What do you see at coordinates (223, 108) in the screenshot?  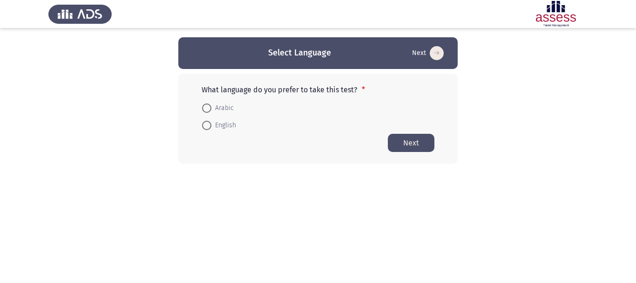 I see `span: Arabic` at bounding box center [223, 108].